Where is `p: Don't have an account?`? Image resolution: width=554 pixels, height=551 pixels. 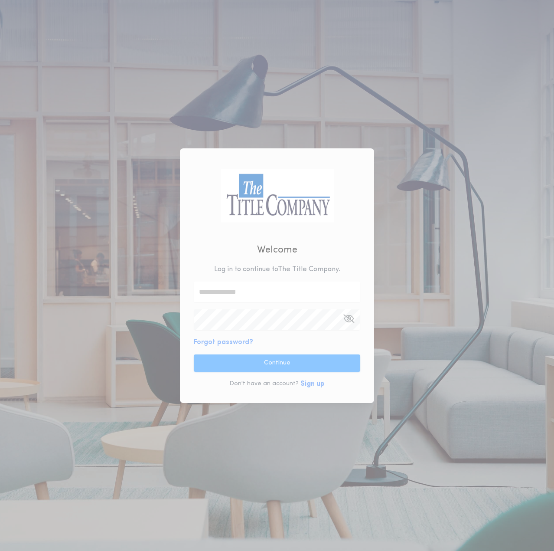 p: Don't have an account? is located at coordinates (264, 384).